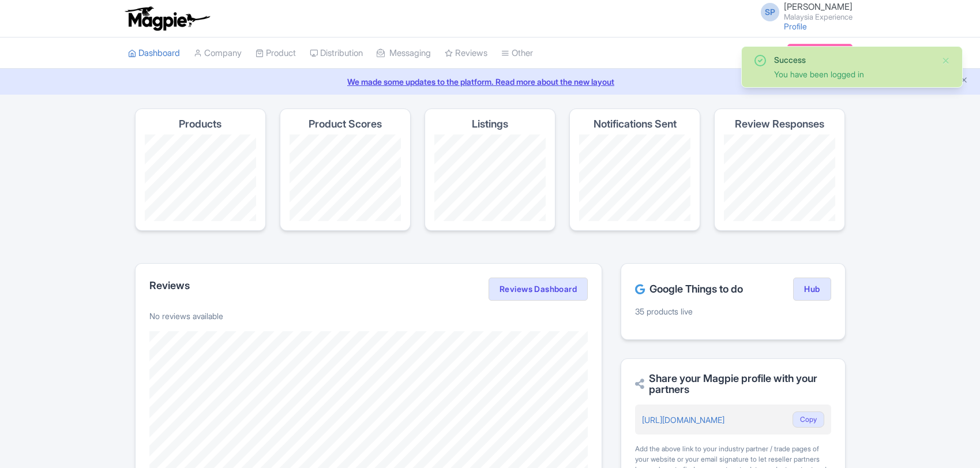  Describe the element at coordinates (200, 124) in the screenshot. I see `h4: Products` at that location.